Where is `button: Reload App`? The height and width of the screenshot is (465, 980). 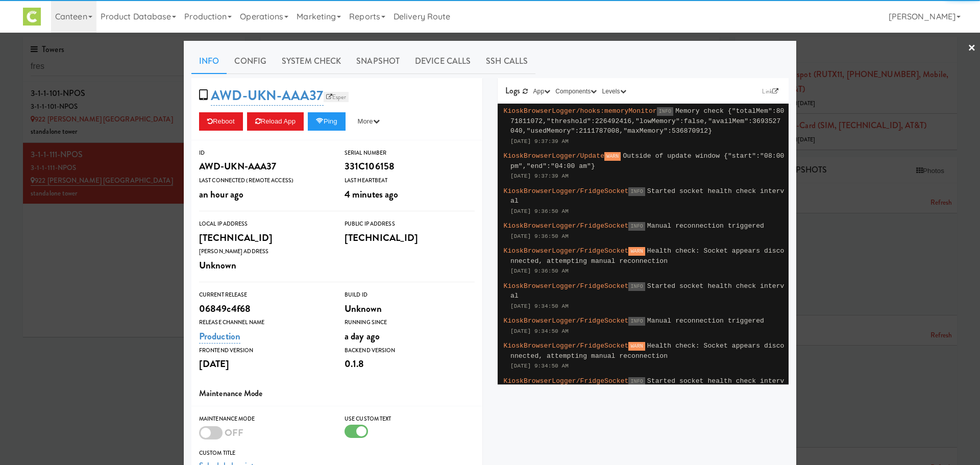
button: Reload App is located at coordinates (275, 121).